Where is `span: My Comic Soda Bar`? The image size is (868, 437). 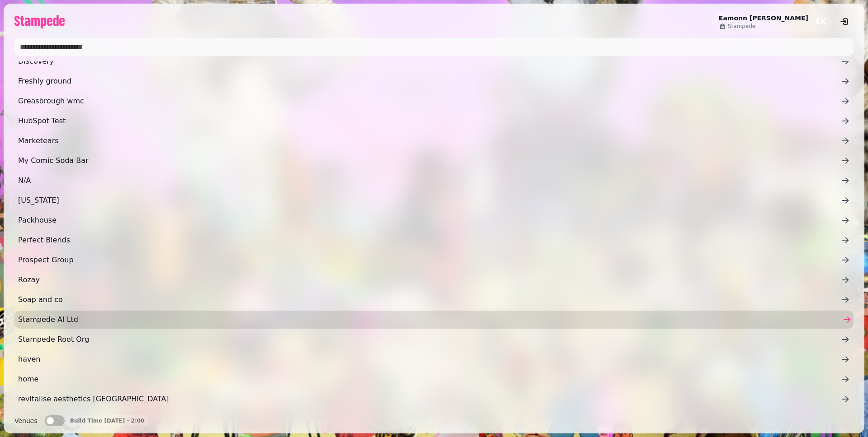 span: My Comic Soda Bar is located at coordinates (429, 161).